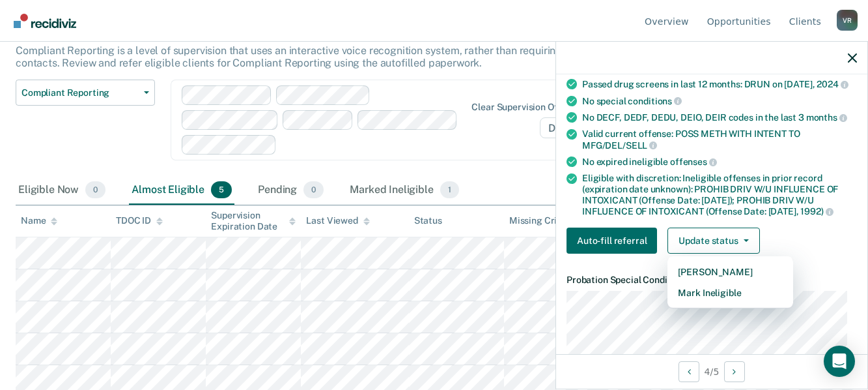  What do you see at coordinates (839, 361) in the screenshot?
I see `div: Open Intercom Messenger` at bounding box center [839, 361].